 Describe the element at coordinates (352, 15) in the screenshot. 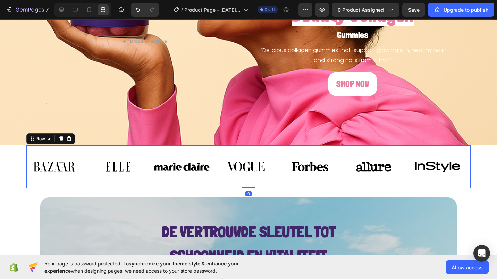

I see `span: Gummies` at that location.